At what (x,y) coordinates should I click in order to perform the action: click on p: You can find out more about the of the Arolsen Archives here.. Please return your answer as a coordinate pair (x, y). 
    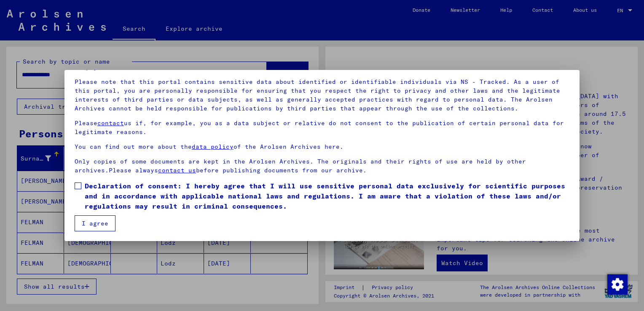
    Looking at the image, I should click on (322, 147).